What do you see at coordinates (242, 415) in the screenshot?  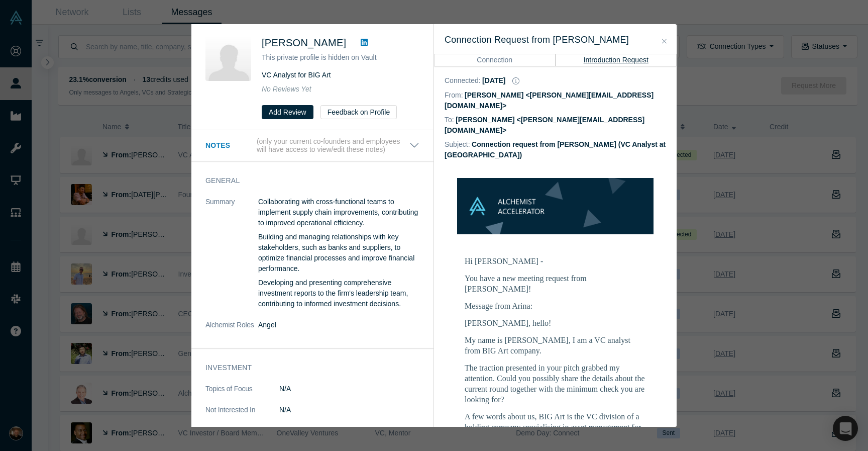 I see `dt: Not Interested In` at bounding box center [242, 415].